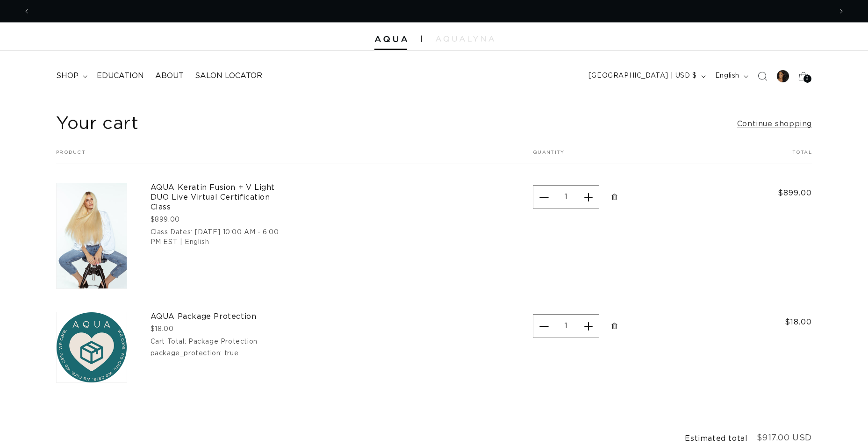 The height and width of the screenshot is (446, 868). I want to click on a: About, so click(169, 76).